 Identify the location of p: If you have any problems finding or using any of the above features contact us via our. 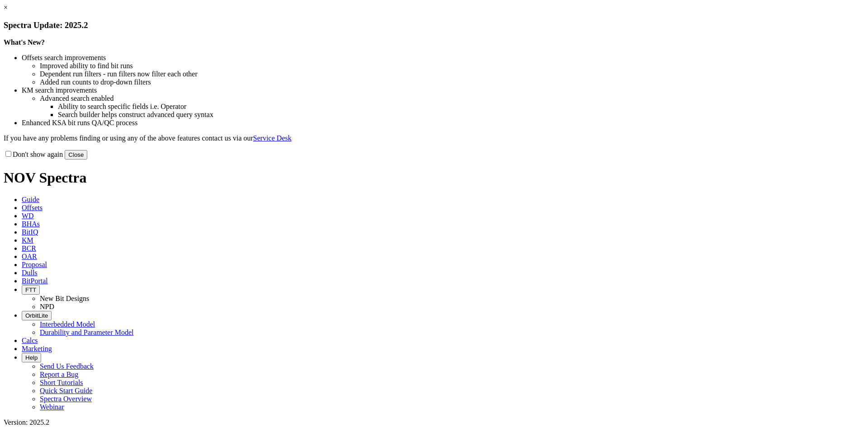
(434, 138).